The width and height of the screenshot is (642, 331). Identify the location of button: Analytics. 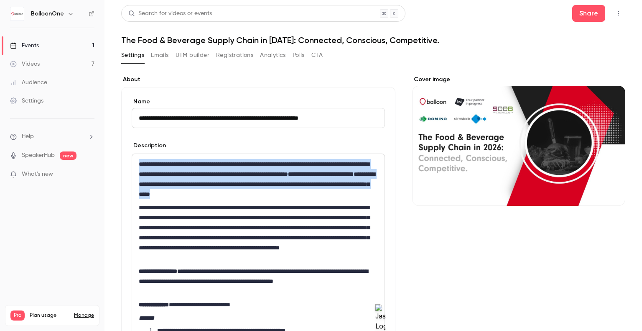
(273, 55).